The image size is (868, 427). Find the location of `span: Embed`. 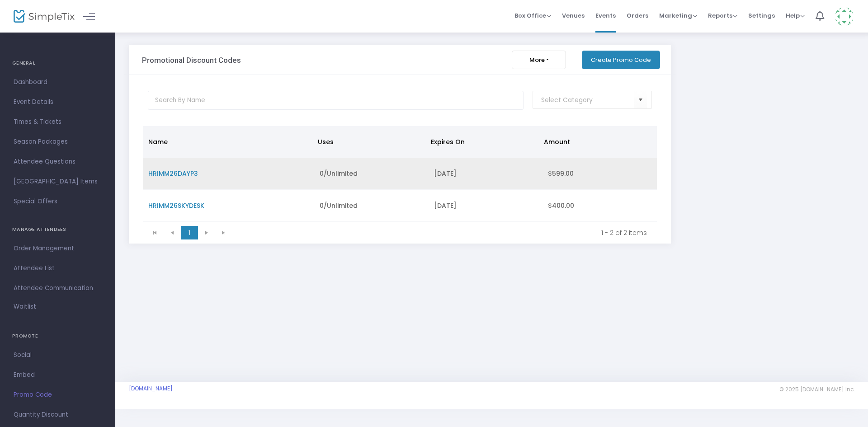

span: Embed is located at coordinates (57, 375).